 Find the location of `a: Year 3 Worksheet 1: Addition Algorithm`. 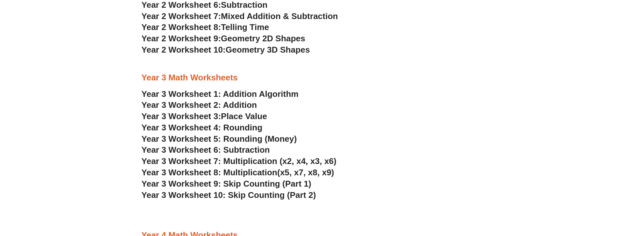

a: Year 3 Worksheet 1: Addition Algorithm is located at coordinates (220, 94).